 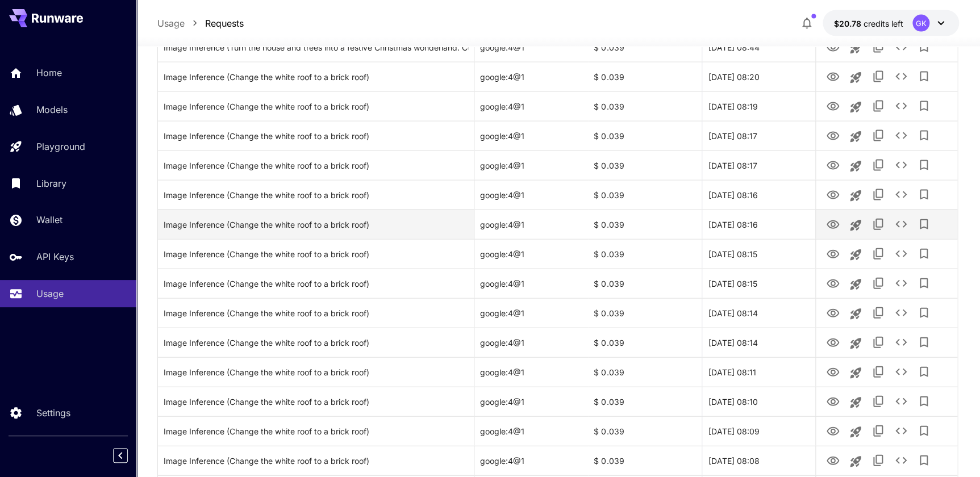 I want to click on div: 25 Sep, 2025 08:20, so click(x=759, y=77).